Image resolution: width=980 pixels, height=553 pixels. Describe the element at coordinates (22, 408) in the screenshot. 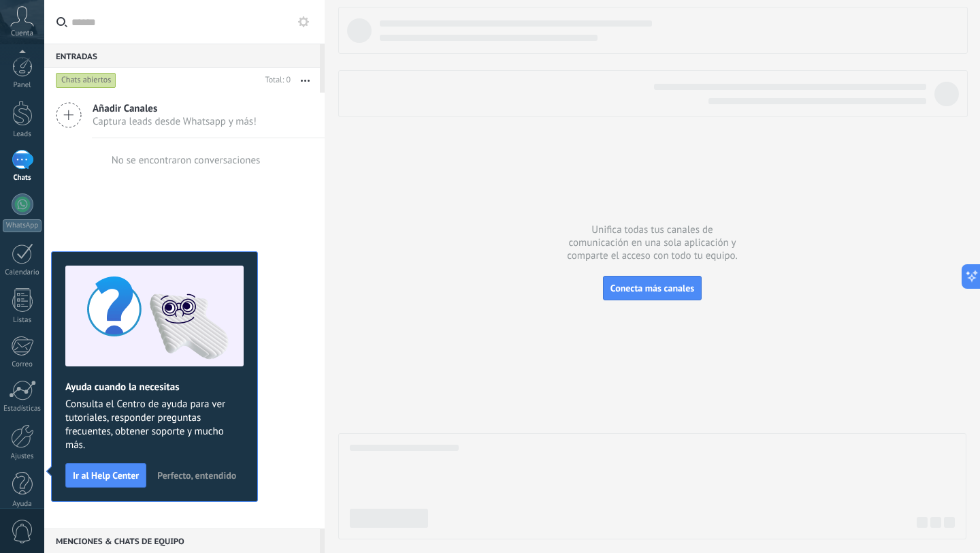

I see `div: Estadísticas` at that location.